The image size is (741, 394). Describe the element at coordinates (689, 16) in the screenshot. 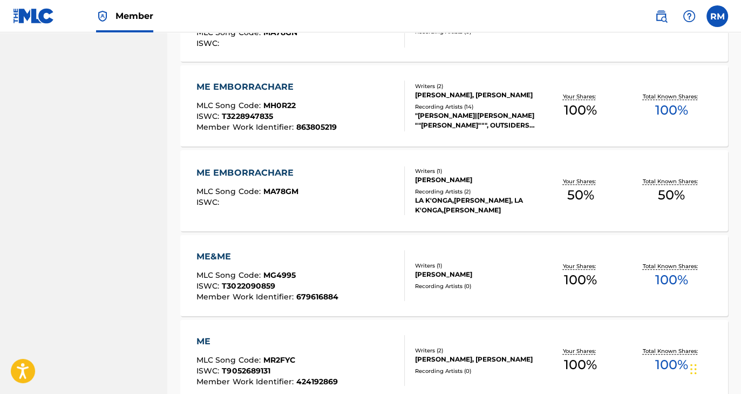

I see `img: help` at that location.